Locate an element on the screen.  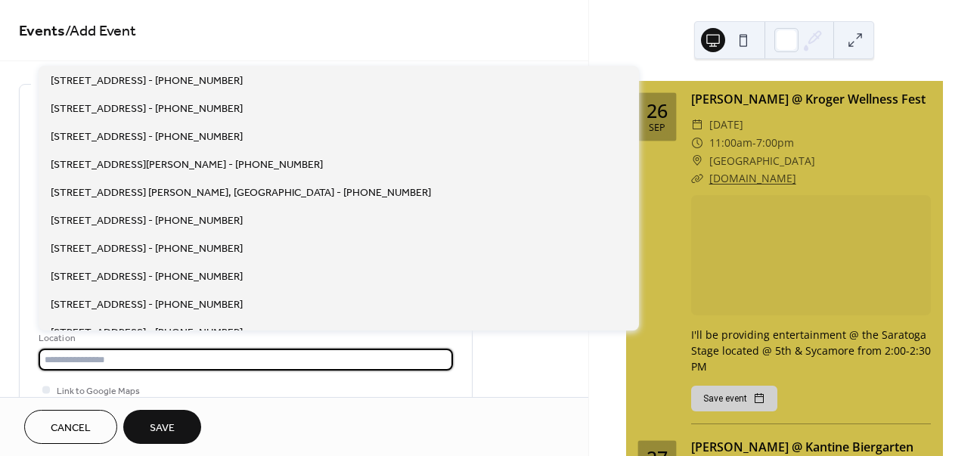
button: Save event is located at coordinates (735, 398).